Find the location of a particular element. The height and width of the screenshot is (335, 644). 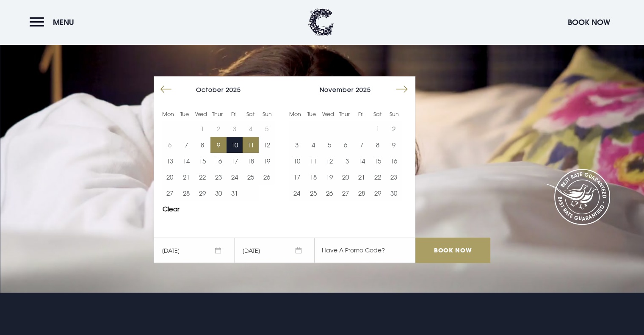

td: Choose Saturday, October 18, 2025 as your start date. is located at coordinates (250, 161).